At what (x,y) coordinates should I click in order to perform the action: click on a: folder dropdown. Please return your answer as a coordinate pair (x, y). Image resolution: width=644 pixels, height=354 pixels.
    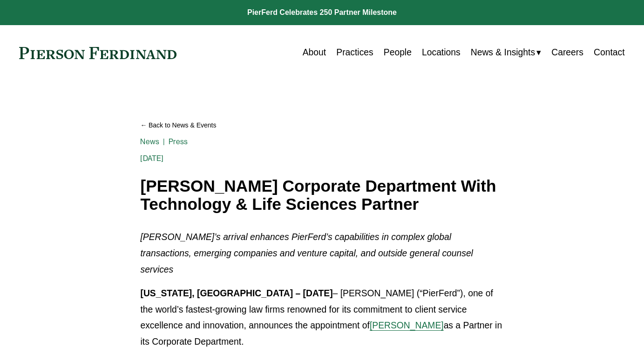
    Looking at the image, I should click on (506, 53).